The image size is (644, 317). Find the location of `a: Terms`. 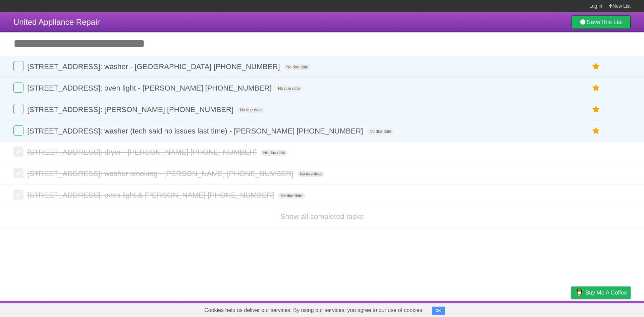

a: Terms is located at coordinates (547, 309).